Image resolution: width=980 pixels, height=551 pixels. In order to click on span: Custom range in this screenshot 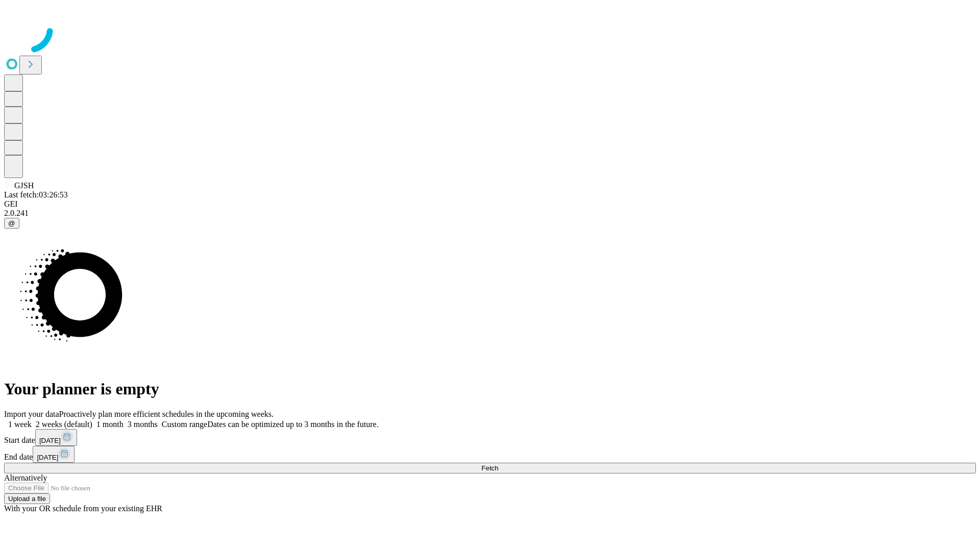, I will do `click(185, 424)`.